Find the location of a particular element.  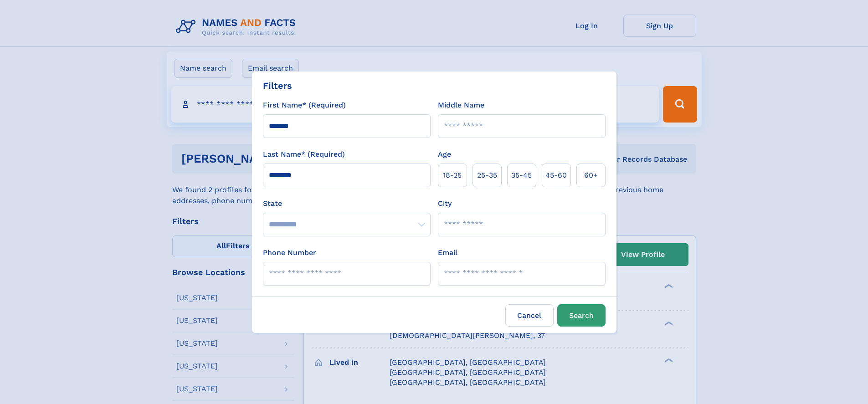

label: Cancel is located at coordinates (530, 315).